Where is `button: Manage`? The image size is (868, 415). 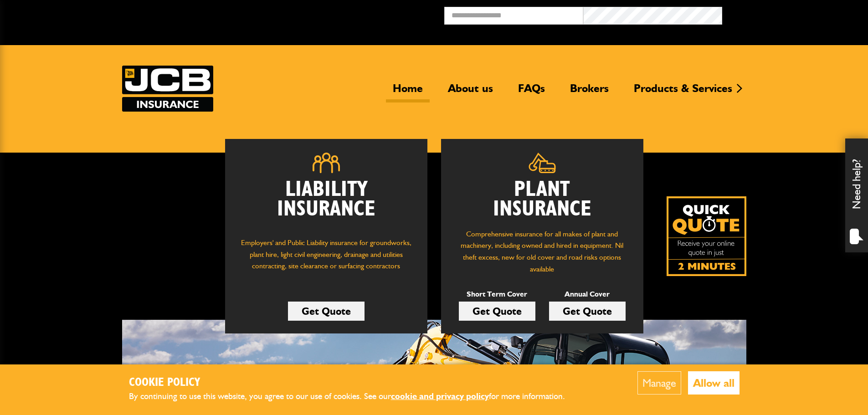
button: Manage is located at coordinates (659, 382).